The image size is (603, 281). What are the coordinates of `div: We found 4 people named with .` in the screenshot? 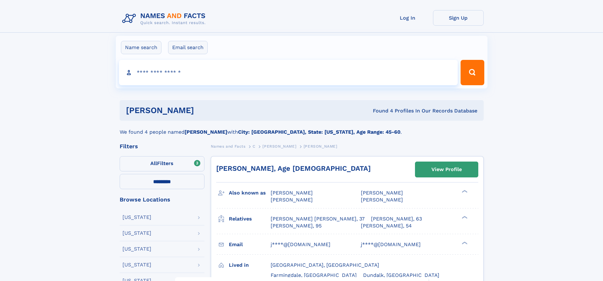 It's located at (302, 128).